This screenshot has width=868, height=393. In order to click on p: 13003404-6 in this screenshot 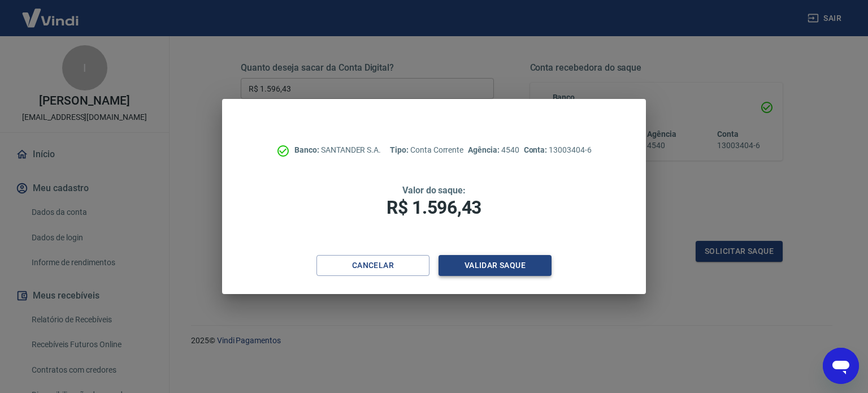, I will do `click(558, 149)`.